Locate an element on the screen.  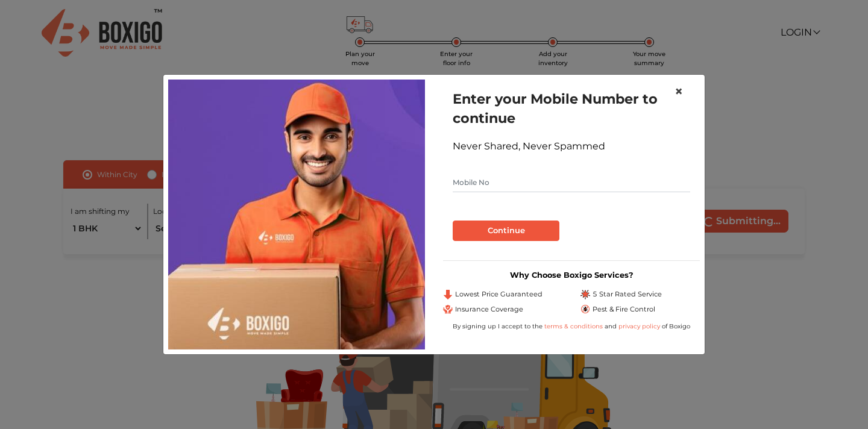
span: Pest & Fire Control is located at coordinates (623, 309).